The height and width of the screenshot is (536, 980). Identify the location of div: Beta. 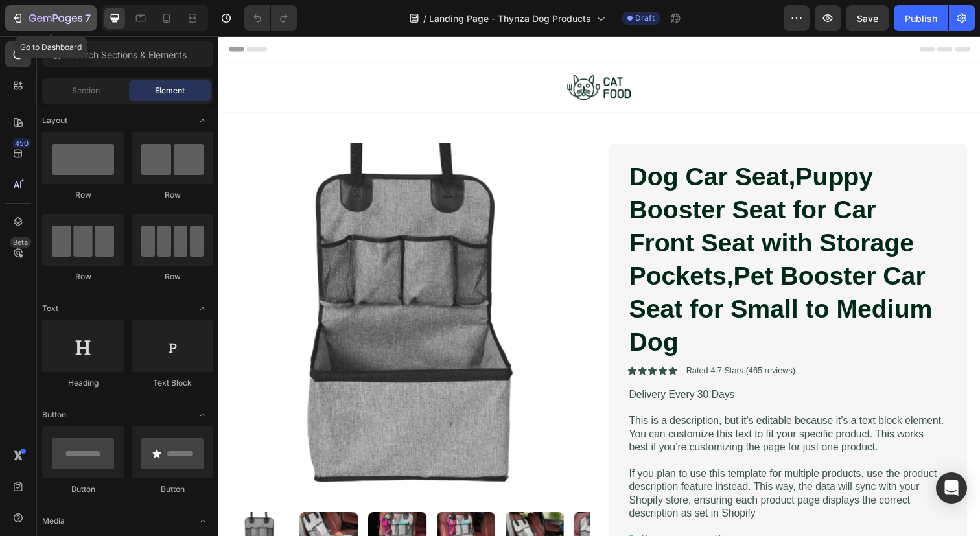
(20, 242).